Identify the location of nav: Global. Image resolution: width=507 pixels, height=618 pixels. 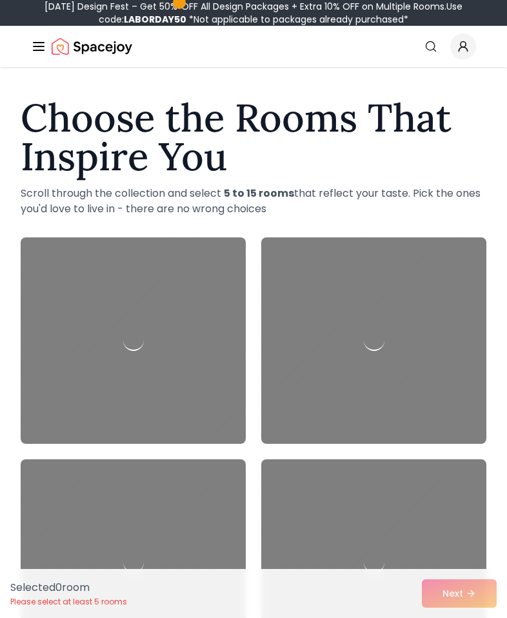
(254, 46).